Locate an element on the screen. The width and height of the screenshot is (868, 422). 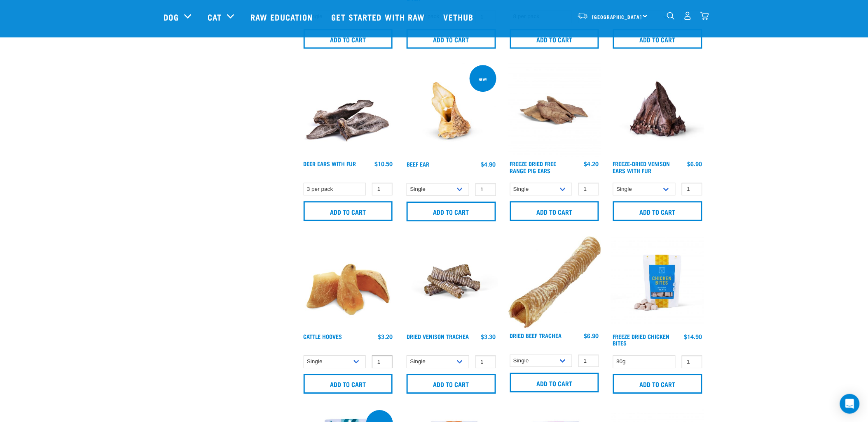
img: RE Product Shoot 2023 Nov8581 is located at coordinates (658, 283).